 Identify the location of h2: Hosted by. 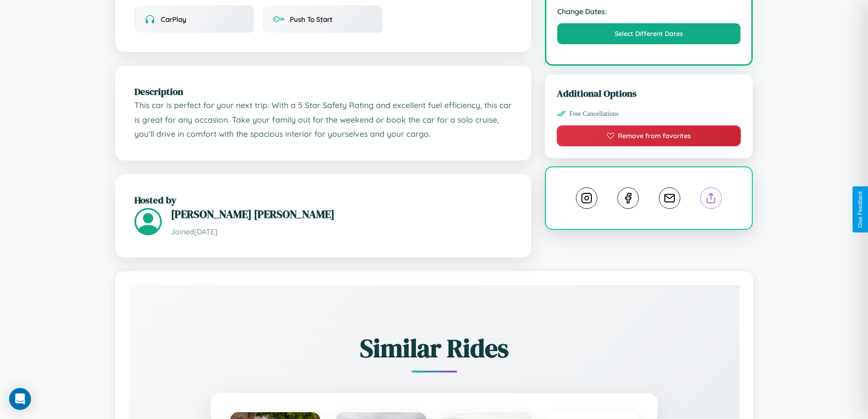
(323, 199).